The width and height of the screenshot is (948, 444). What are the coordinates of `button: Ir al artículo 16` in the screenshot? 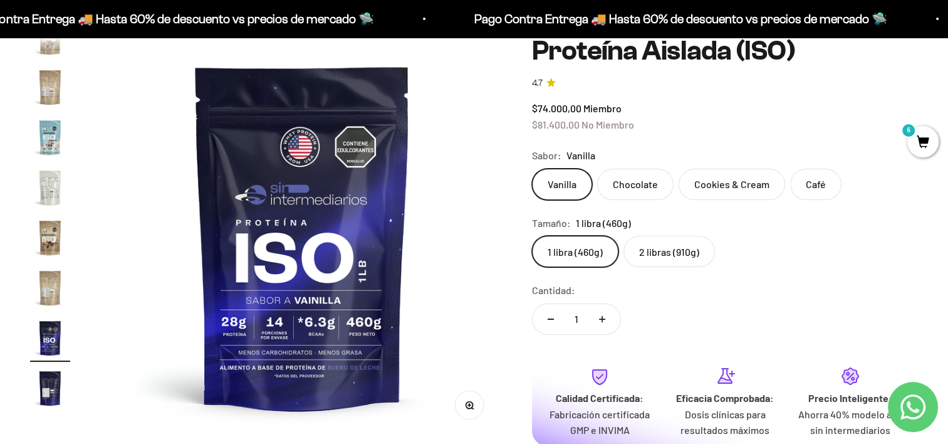 It's located at (50, 340).